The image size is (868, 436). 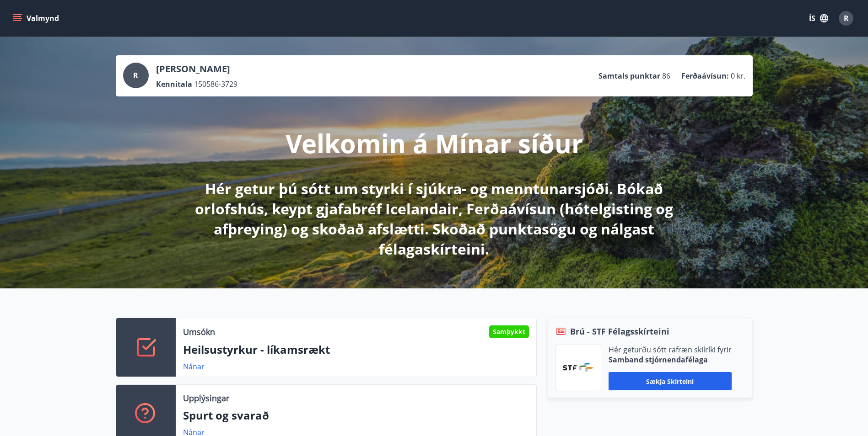 I want to click on p: Ferðaávísun :, so click(x=705, y=76).